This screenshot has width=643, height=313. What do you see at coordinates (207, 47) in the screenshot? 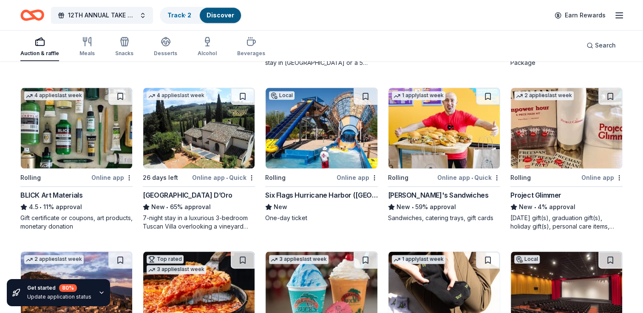
I see `button: Alcohol` at bounding box center [207, 47].